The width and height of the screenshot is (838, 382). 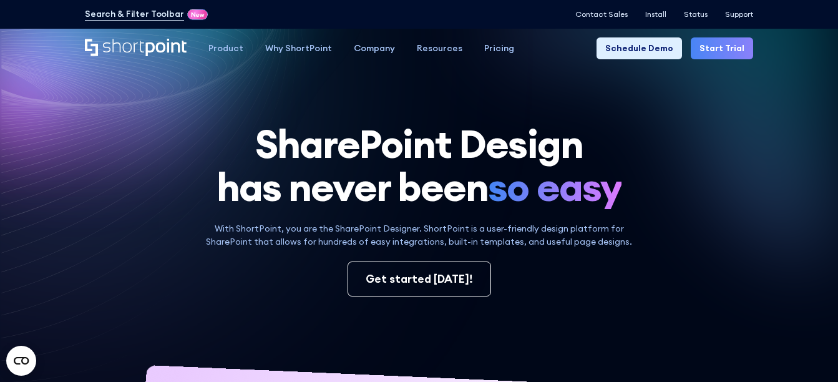 I want to click on a: Why ShortPoint, so click(x=298, y=48).